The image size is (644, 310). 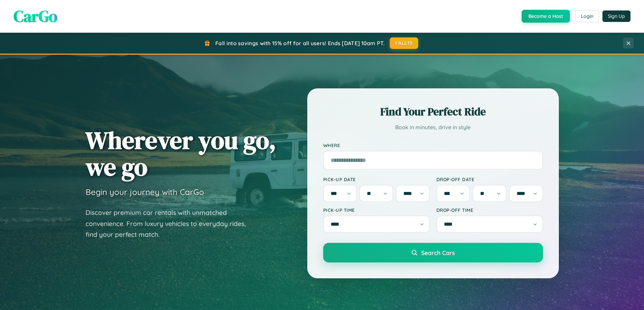 What do you see at coordinates (145, 192) in the screenshot?
I see `h3: Begin your journey with CarGo` at bounding box center [145, 192].